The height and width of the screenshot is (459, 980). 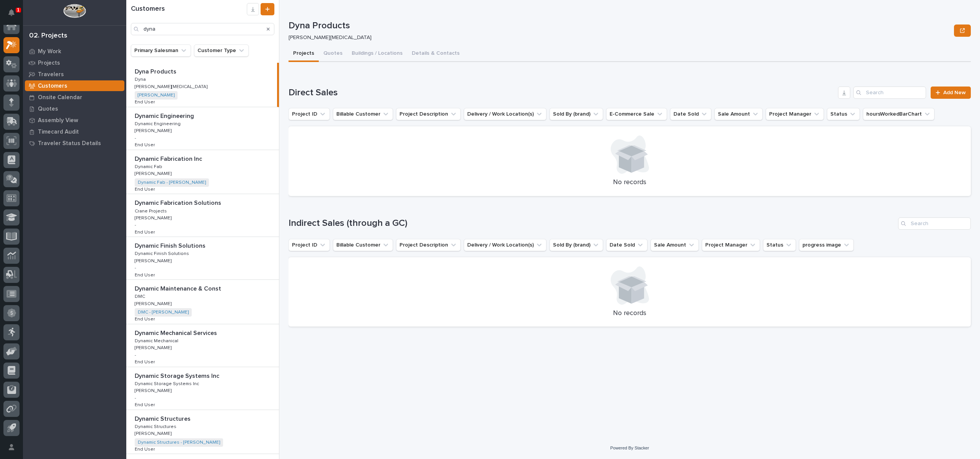 What do you see at coordinates (53, 86) in the screenshot?
I see `p: Customers` at bounding box center [53, 86].